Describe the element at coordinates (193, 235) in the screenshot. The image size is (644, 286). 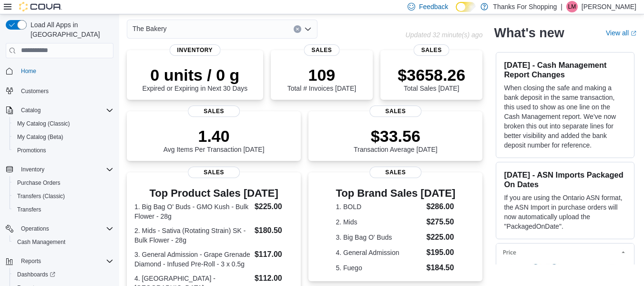
I see `dt: 2. Mids - Sativa (Rotating Strain) SK - Bulk Flower - 28g` at that location.